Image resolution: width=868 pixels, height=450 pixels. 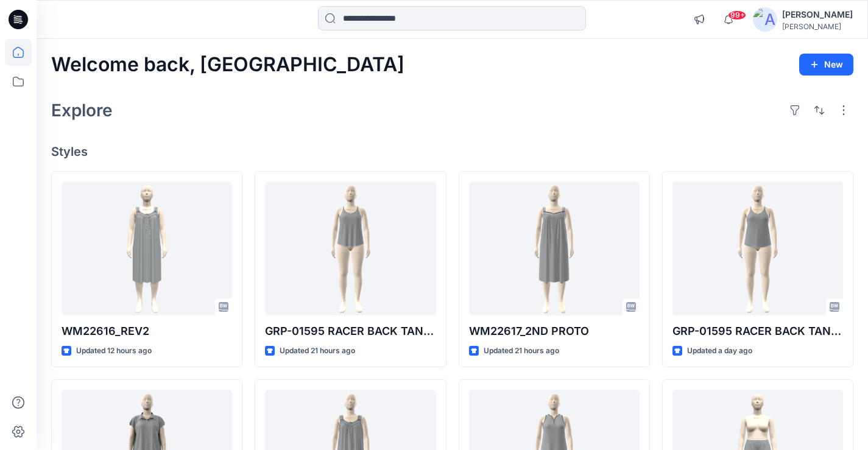 I want to click on p: WM22617_2ND PROTO, so click(x=554, y=332).